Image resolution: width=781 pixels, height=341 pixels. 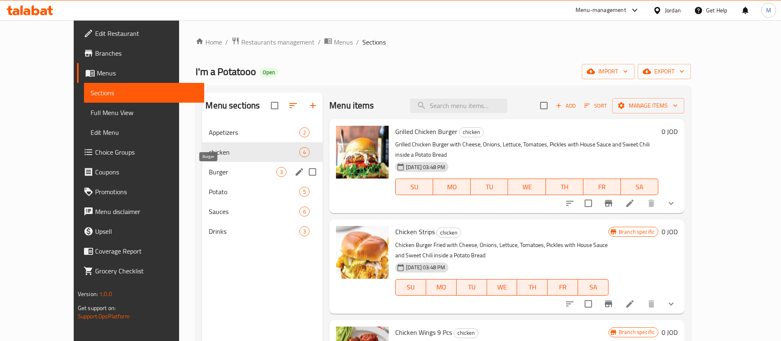 I want to click on a: Upsell, so click(x=140, y=231).